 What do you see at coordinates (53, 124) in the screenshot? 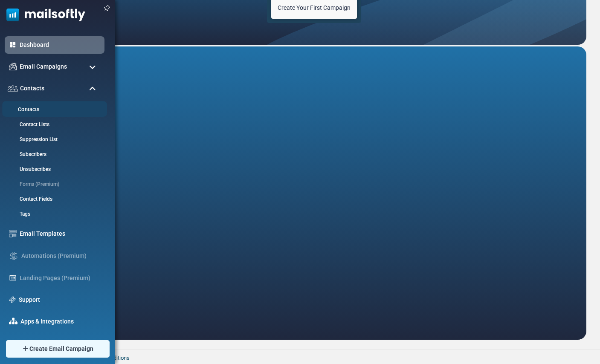
I see `a: Contact Lists` at bounding box center [53, 124].